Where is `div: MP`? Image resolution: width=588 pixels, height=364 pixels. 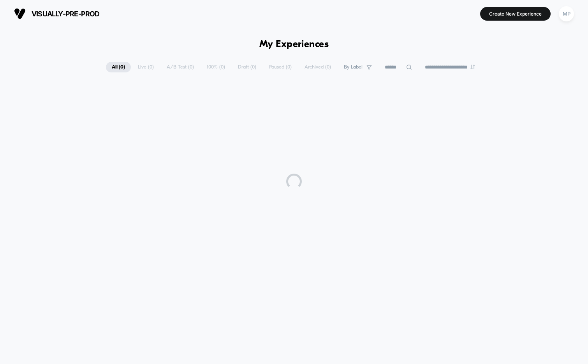
div: MP is located at coordinates (567, 14).